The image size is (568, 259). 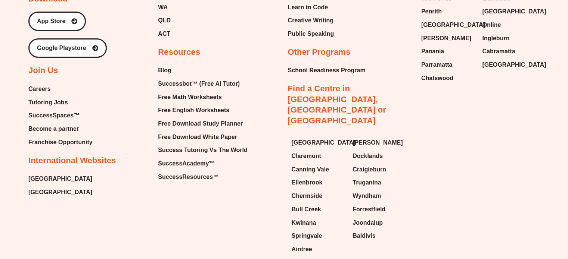 What do you see at coordinates (304, 223) in the screenshot?
I see `span: Kwinana` at bounding box center [304, 223].